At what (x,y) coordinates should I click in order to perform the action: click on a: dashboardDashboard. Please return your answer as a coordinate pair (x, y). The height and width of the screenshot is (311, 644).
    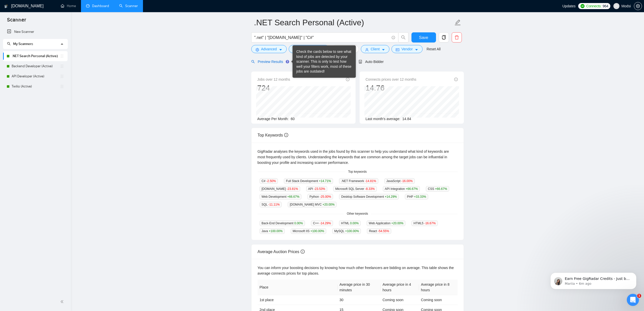
    Looking at the image, I should click on (97, 6).